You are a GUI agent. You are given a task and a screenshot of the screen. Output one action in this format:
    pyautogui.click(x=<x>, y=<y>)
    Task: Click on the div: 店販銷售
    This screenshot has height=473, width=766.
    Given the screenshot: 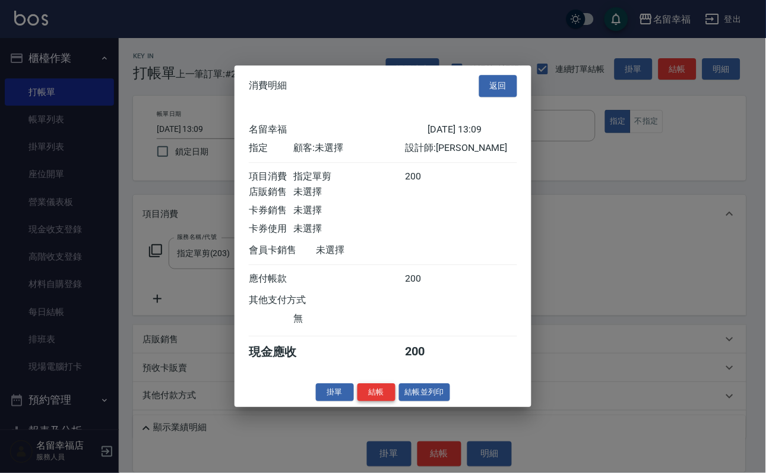 What is the action you would take?
    pyautogui.click(x=271, y=192)
    